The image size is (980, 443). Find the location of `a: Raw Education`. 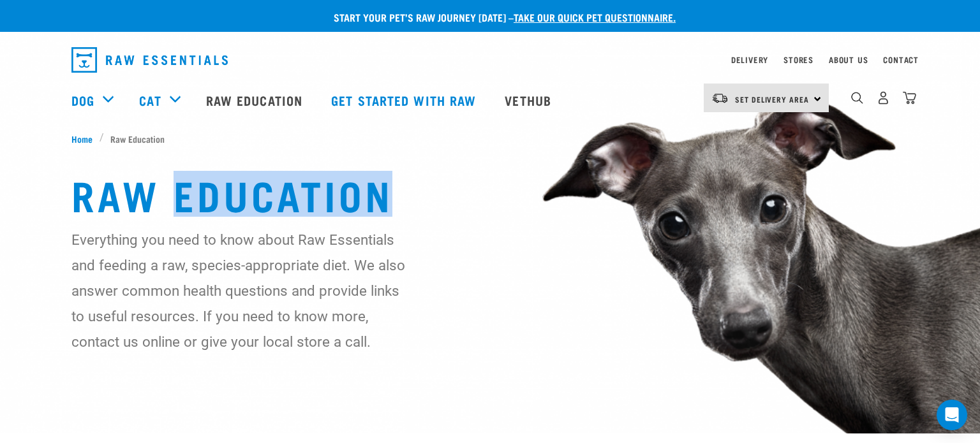

a: Raw Education is located at coordinates (256, 100).